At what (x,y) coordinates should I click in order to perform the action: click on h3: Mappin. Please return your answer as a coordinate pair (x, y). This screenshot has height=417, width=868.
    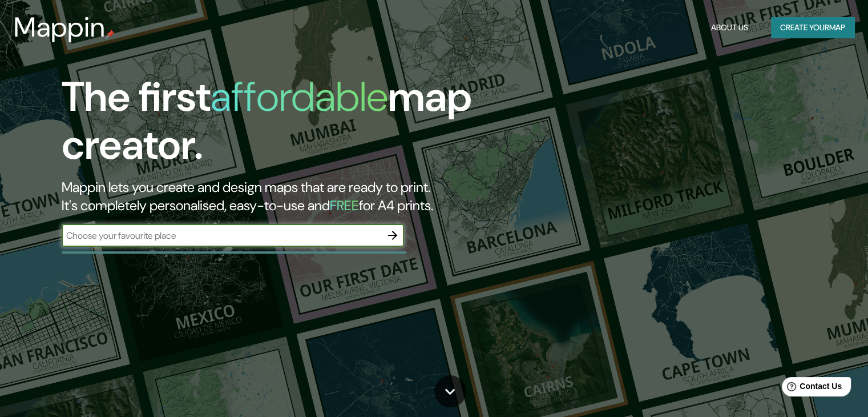
    Looking at the image, I should click on (60, 27).